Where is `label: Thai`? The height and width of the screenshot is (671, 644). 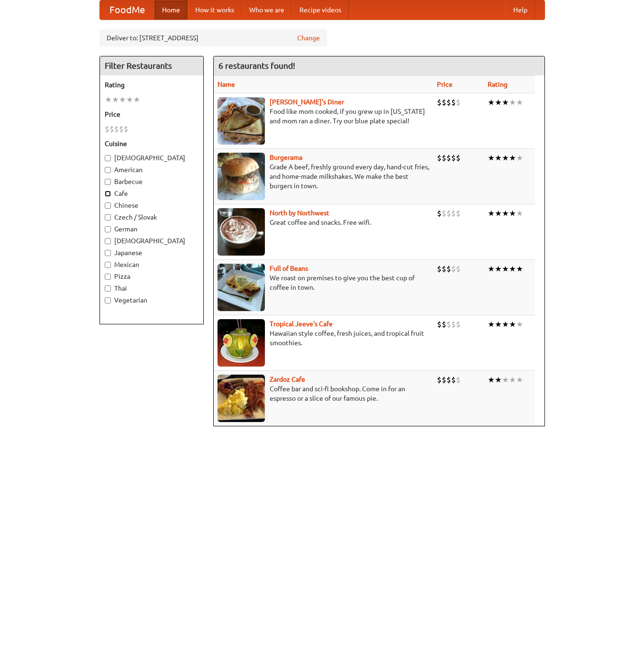 label: Thai is located at coordinates (152, 288).